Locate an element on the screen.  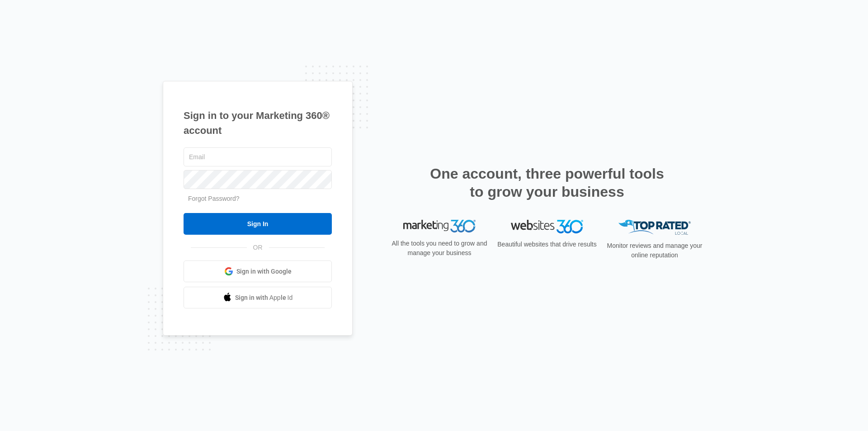
a: Forgot Password? is located at coordinates (214, 198).